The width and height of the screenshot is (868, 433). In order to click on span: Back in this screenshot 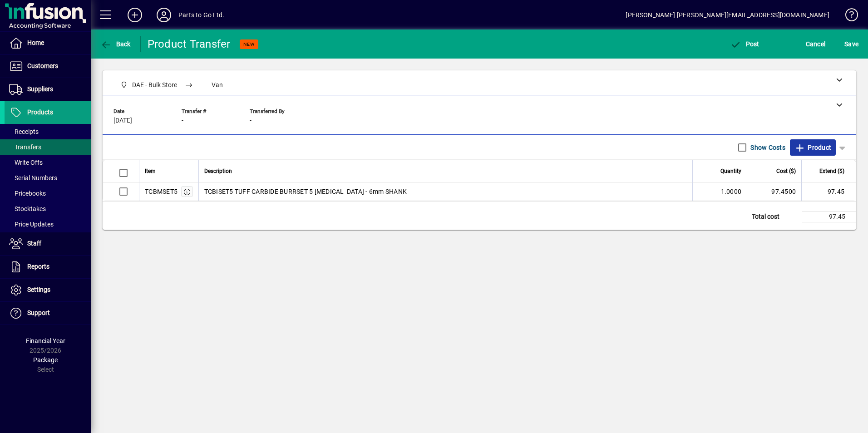, I will do `click(115, 44)`.